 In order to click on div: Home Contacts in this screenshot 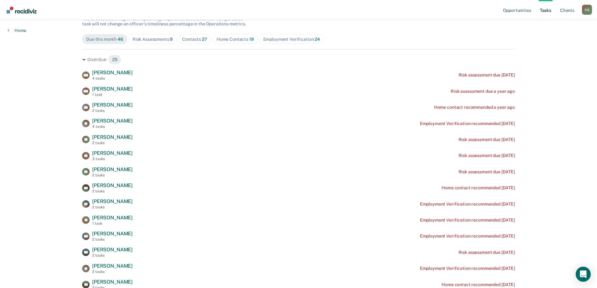, I will do `click(235, 39)`.